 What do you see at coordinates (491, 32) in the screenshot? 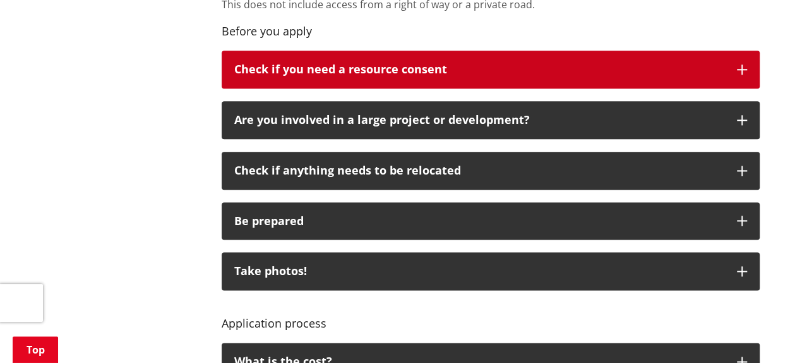
I see `h4: Before you apply` at bounding box center [491, 32].